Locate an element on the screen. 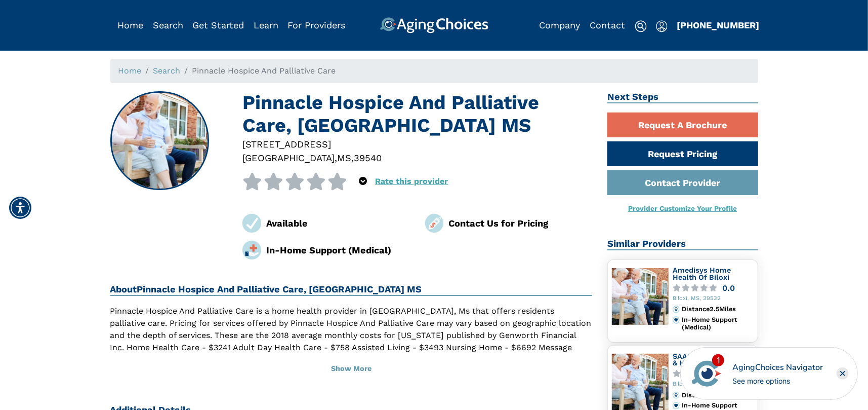  img: user-icon.svg is located at coordinates (661, 26).